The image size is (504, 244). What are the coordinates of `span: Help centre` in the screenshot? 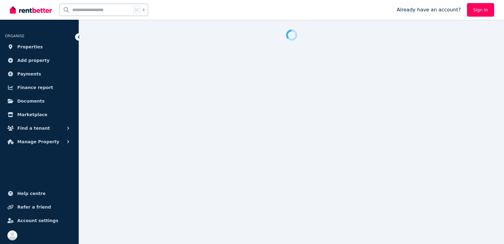 It's located at (31, 194).